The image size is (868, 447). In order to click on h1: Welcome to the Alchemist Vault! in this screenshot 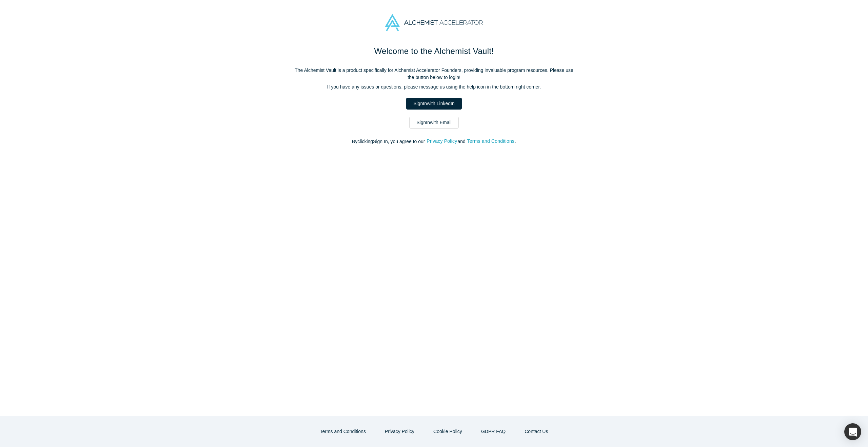, I will do `click(434, 51)`.